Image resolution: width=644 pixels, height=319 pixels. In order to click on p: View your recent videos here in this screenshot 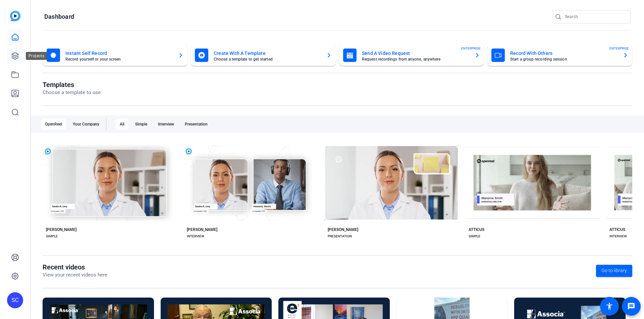, I will do `click(75, 275)`.